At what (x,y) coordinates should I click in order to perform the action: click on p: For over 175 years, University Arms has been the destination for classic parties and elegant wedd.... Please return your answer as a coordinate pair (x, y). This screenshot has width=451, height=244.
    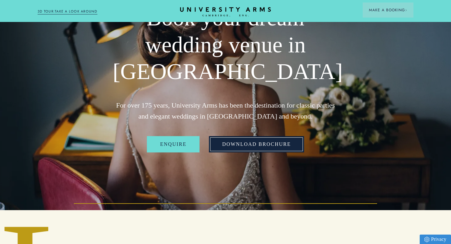
    Looking at the image, I should click on (226, 111).